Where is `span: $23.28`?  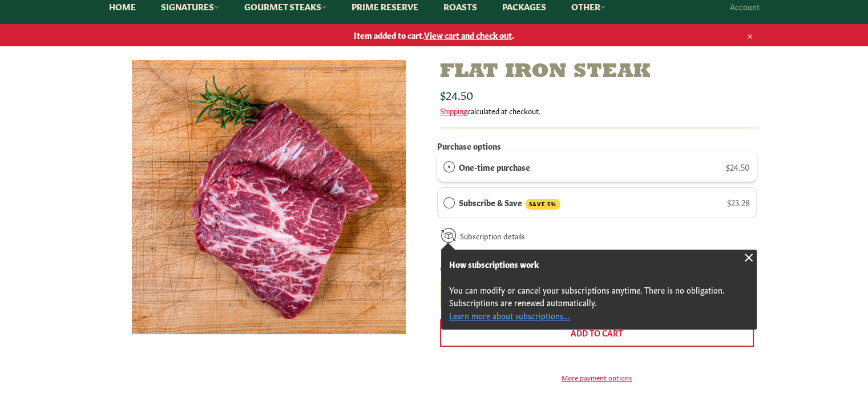 span: $23.28 is located at coordinates (739, 202).